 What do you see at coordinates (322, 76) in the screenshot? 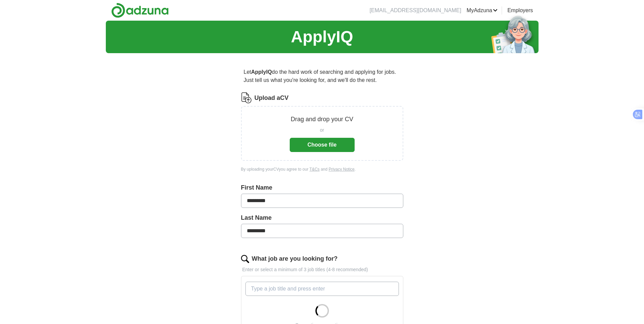
I see `p: Let do the hard work of searching and applying for jobs. Just tell us what you're looking for, an...` at bounding box center [322, 76].